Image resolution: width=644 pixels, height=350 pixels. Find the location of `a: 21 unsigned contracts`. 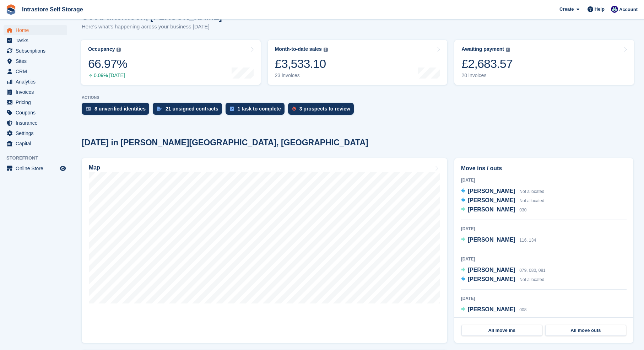

a: 21 unsigned contracts is located at coordinates (189, 110).